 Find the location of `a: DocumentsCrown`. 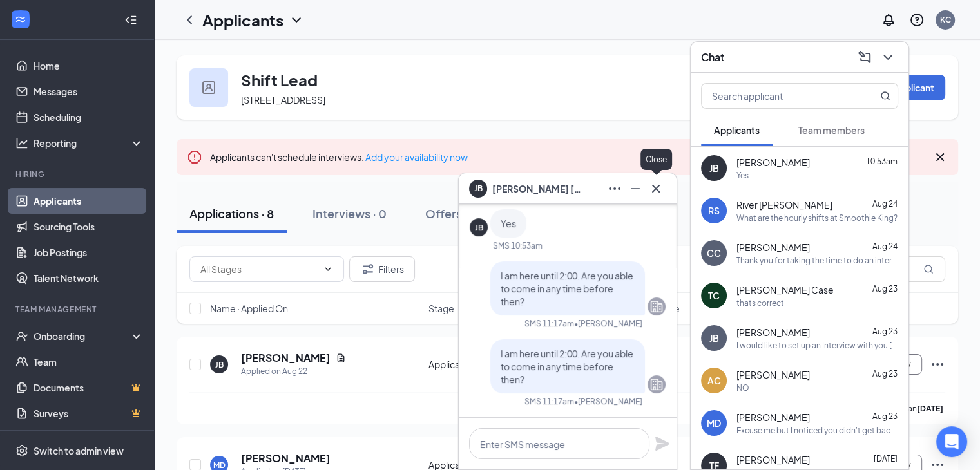

a: DocumentsCrown is located at coordinates (88, 387).